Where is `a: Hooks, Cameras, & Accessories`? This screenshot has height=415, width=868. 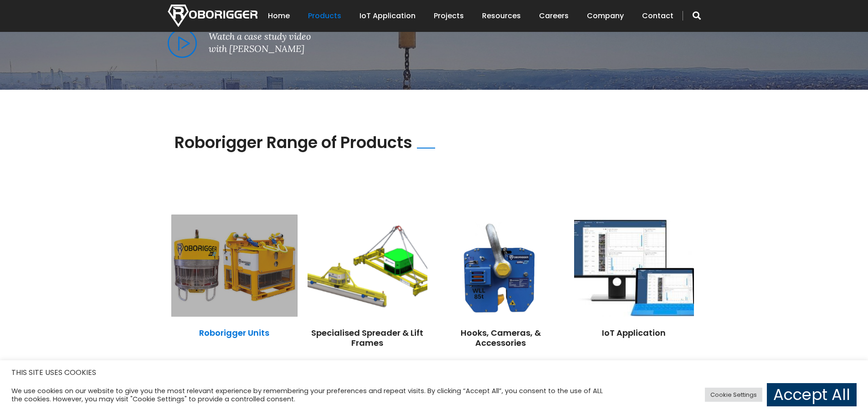 a: Hooks, Cameras, & Accessories is located at coordinates (501, 338).